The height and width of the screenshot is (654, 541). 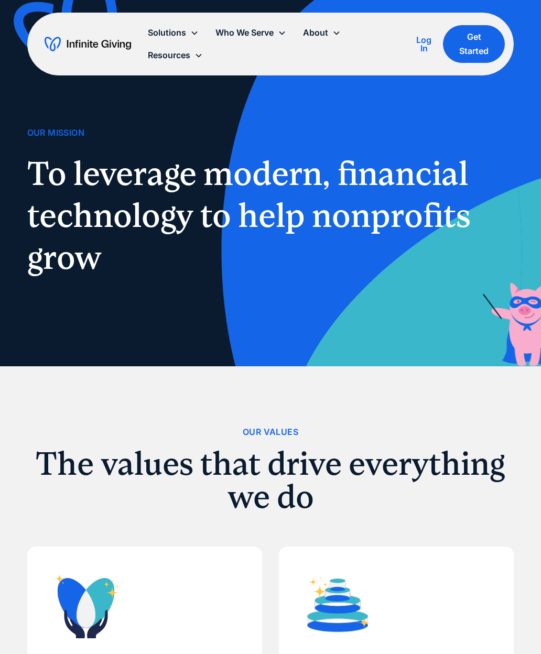 What do you see at coordinates (423, 44) in the screenshot?
I see `a: Log In` at bounding box center [423, 44].